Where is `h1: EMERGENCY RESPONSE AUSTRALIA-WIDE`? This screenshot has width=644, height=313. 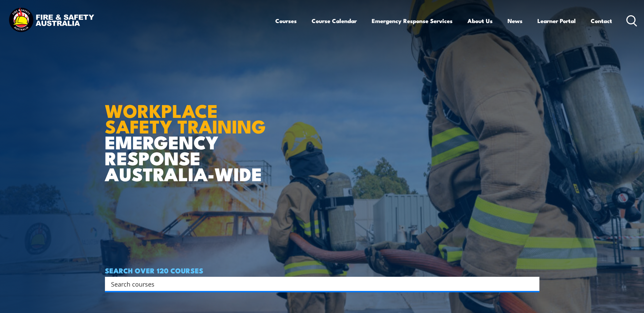
h1: EMERGENCY RESPONSE AUSTRALIA-WIDE is located at coordinates (188, 133).